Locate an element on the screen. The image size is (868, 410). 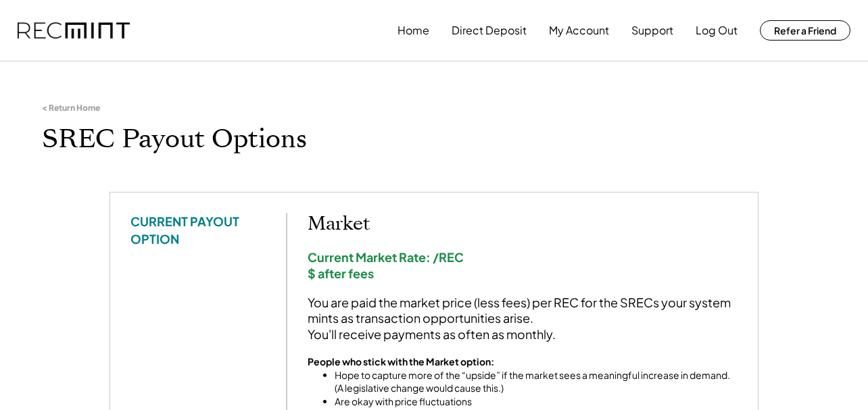
strong: People who stick with the Market option: is located at coordinates (401, 361).